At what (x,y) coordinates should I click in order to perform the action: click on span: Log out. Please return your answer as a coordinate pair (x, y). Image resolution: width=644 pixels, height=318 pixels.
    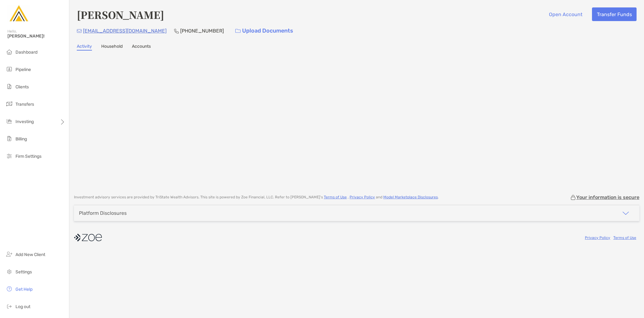
    Looking at the image, I should click on (23, 307).